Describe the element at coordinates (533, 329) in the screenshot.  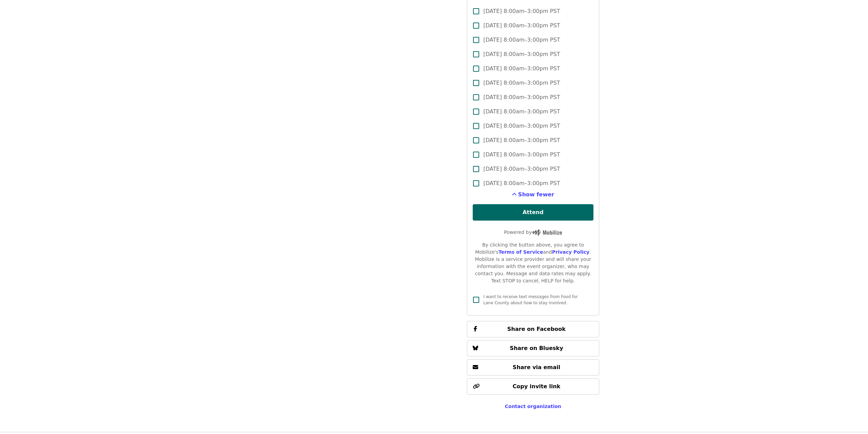
I see `button: Share on Facebook` at that location.